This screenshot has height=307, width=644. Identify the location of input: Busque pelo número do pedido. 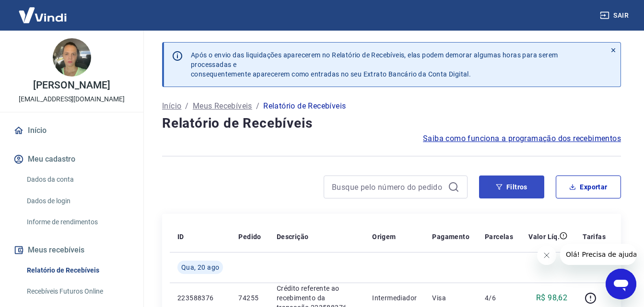
(388, 187).